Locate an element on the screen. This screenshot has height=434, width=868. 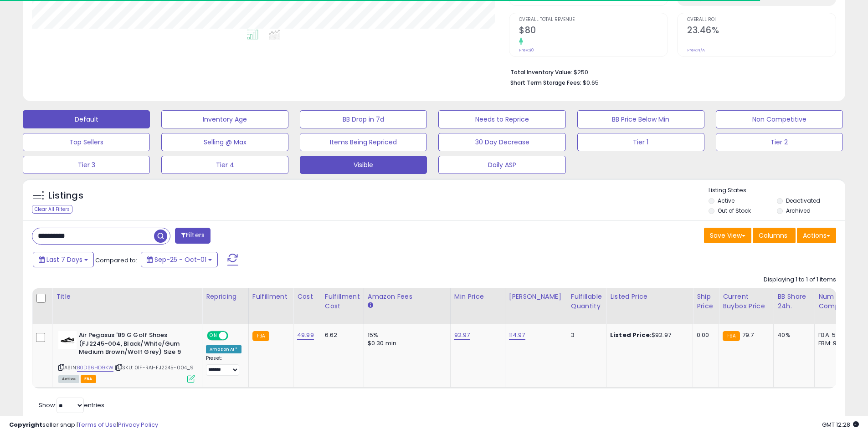
button: Actions is located at coordinates (816, 236).